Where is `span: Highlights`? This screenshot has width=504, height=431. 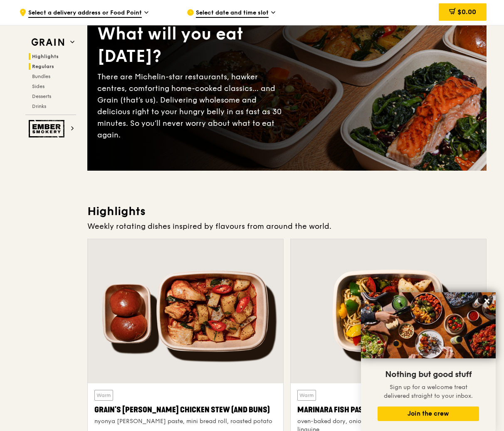 span: Highlights is located at coordinates (45, 57).